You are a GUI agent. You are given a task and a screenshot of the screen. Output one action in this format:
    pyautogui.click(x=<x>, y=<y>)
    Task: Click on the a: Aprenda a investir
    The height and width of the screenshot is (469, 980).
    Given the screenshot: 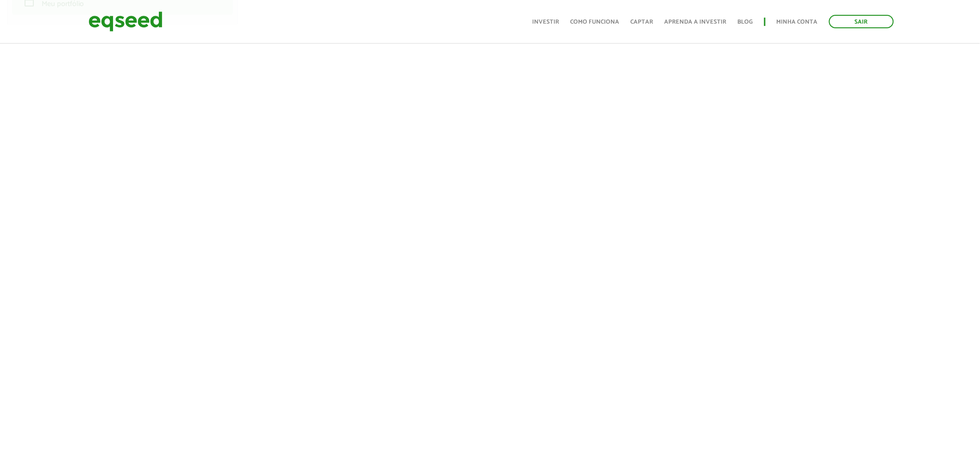 What is the action you would take?
    pyautogui.click(x=696, y=22)
    